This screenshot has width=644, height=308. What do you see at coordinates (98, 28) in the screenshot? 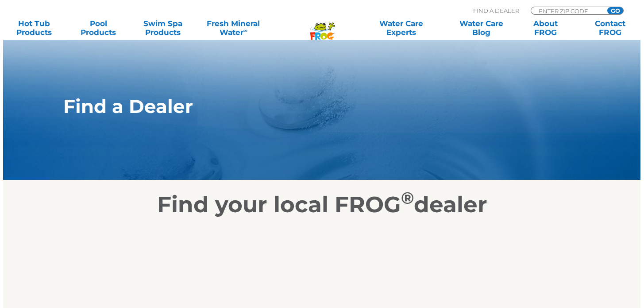
I see `a: PoolProducts` at bounding box center [98, 28].